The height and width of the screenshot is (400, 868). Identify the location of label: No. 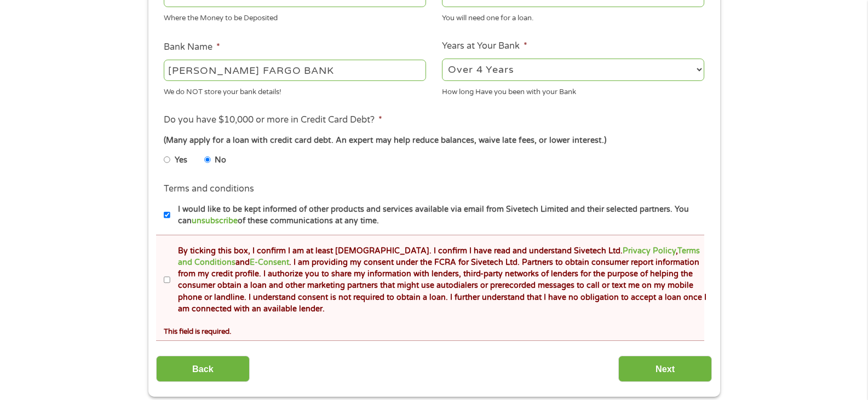
(220, 160).